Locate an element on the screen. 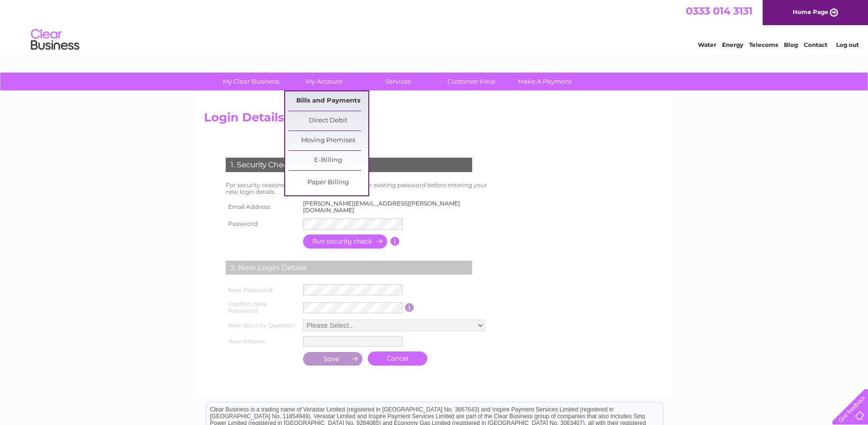 The image size is (868, 425). a: Make A Payment is located at coordinates (545, 81).